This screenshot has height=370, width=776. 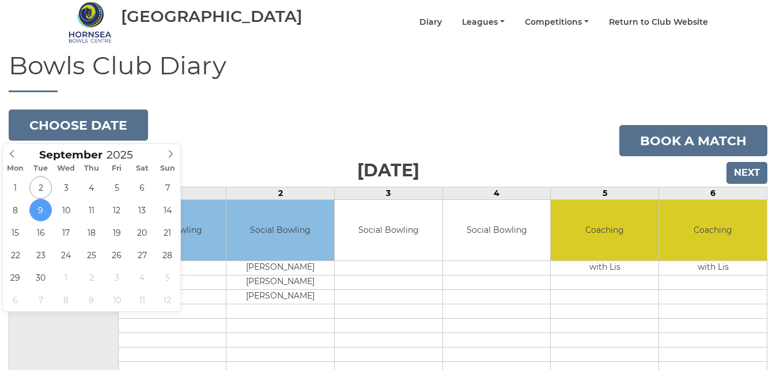 What do you see at coordinates (142, 255) in the screenshot?
I see `span: September 27, 2025` at bounding box center [142, 255].